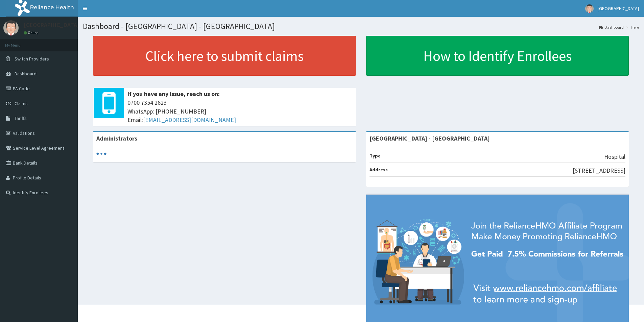 The image size is (644, 322). I want to click on span: Switch Providers, so click(32, 59).